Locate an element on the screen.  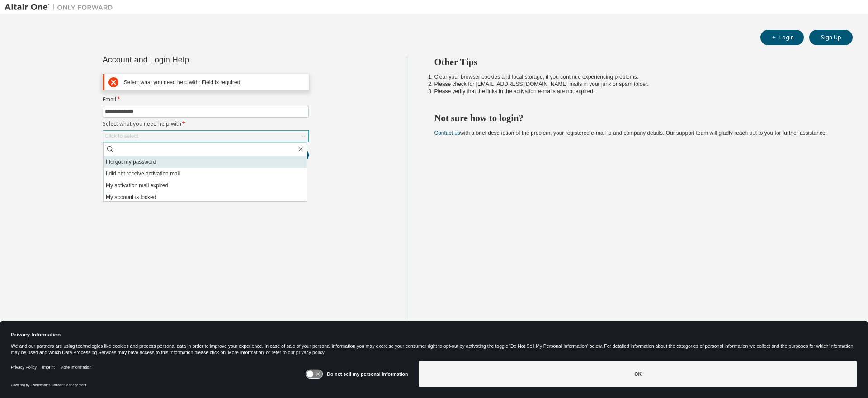
span: with a brief description of the problem, your registered e-mail id and company details. Our suppo... is located at coordinates (631, 133).